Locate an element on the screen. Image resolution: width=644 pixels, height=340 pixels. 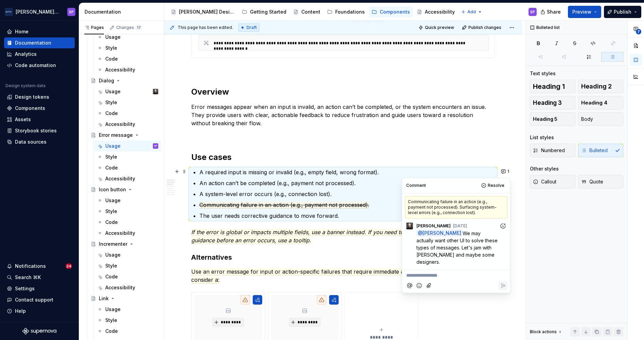
a: UsageSP is located at coordinates (128, 146).